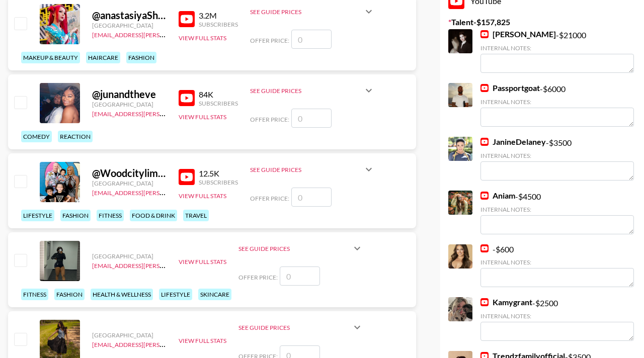 The width and height of the screenshot is (644, 358). Describe the element at coordinates (196, 215) in the screenshot. I see `div: travel` at that location.